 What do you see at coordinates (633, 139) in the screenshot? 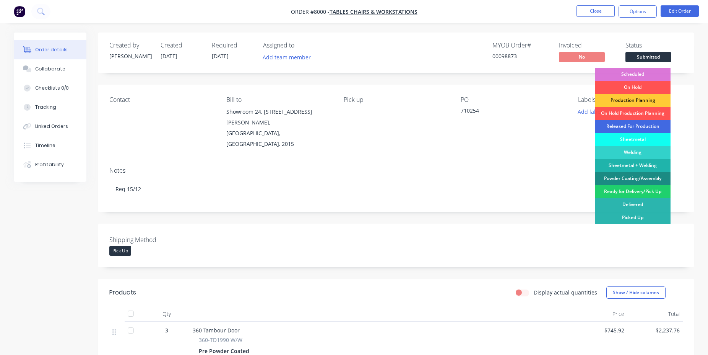
I see `div: Sheetmetal` at bounding box center [633, 139].